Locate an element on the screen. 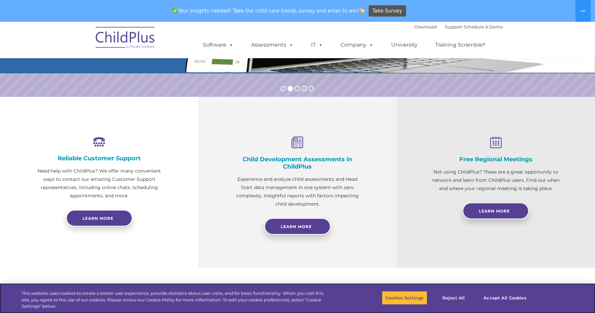 The height and width of the screenshot is (313, 595). a: IT is located at coordinates (317, 45).